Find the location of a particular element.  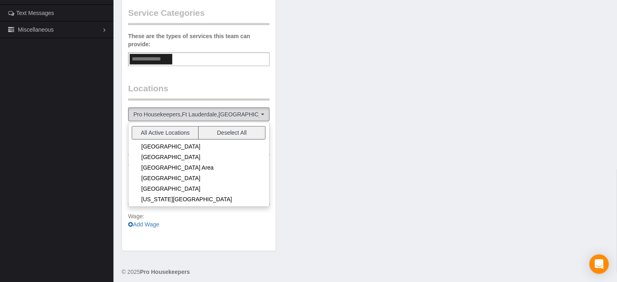

legend: Locations is located at coordinates (199, 91).